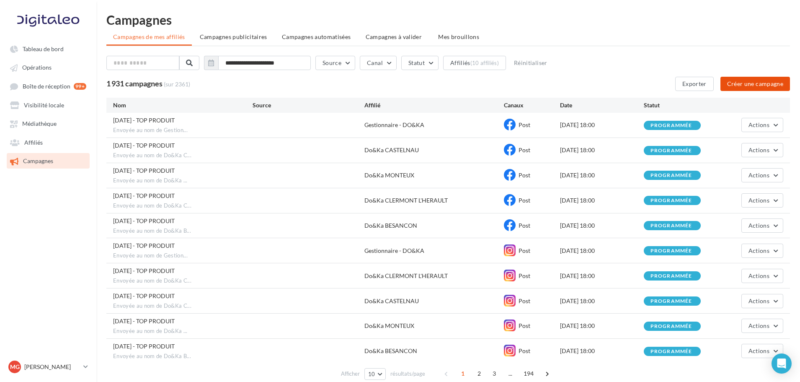 This screenshot has width=800, height=382. Describe the element at coordinates (755, 84) in the screenshot. I see `button: Créer une campagne` at that location.